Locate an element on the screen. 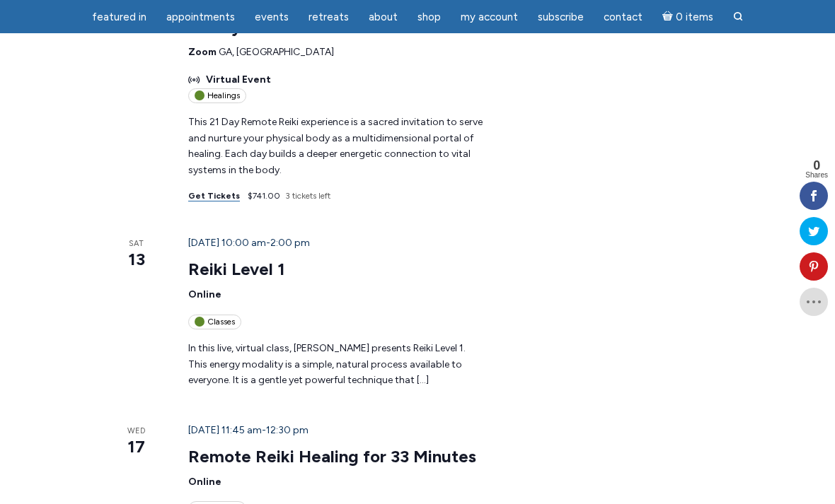 This screenshot has height=504, width=835. span: 2:00 pm is located at coordinates (290, 243).